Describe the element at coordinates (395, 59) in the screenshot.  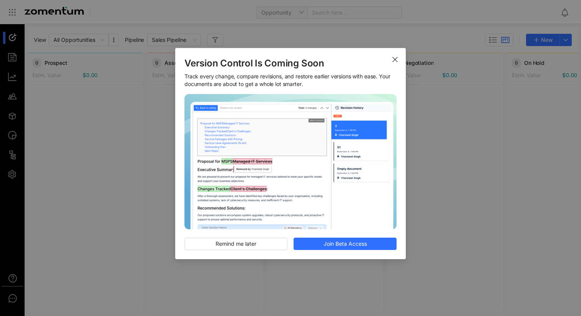
I see `button: Close` at that location.